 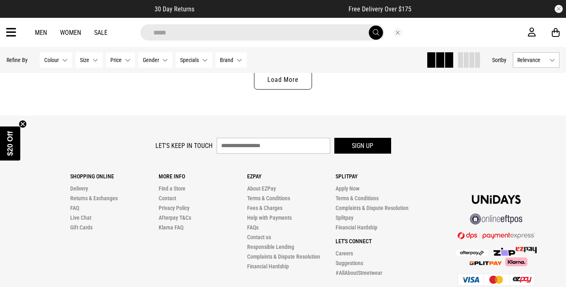 I want to click on img: Klarna, so click(x=515, y=262).